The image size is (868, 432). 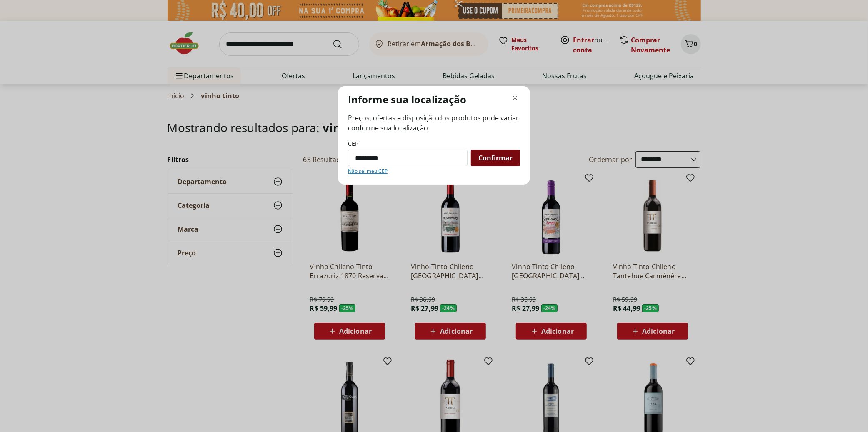 What do you see at coordinates (407, 99) in the screenshot?
I see `p: Informe sua localização` at bounding box center [407, 99].